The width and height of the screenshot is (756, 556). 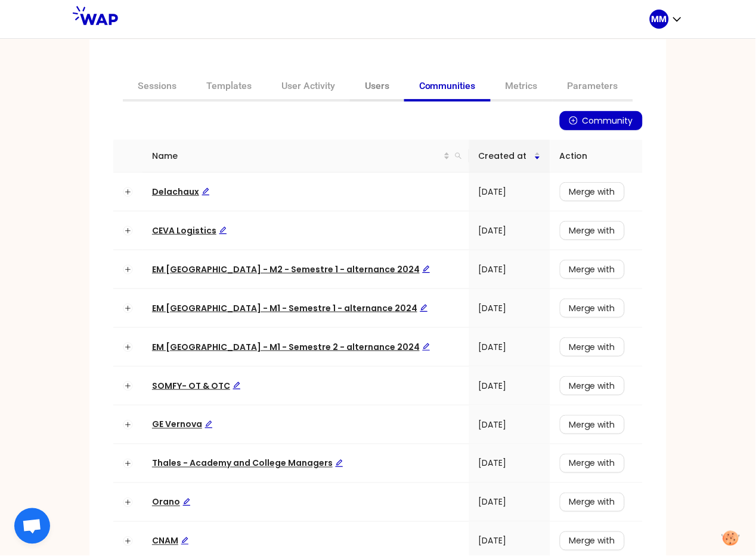 I want to click on a: SOMFY- OT & OTCEdit, so click(x=196, y=385).